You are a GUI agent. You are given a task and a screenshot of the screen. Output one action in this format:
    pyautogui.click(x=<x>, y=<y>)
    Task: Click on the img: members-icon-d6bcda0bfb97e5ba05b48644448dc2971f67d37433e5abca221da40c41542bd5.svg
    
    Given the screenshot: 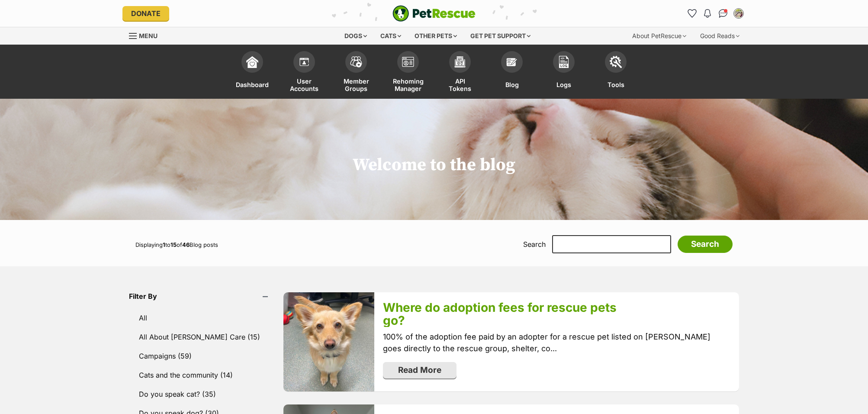 What is the action you would take?
    pyautogui.click(x=304, y=62)
    